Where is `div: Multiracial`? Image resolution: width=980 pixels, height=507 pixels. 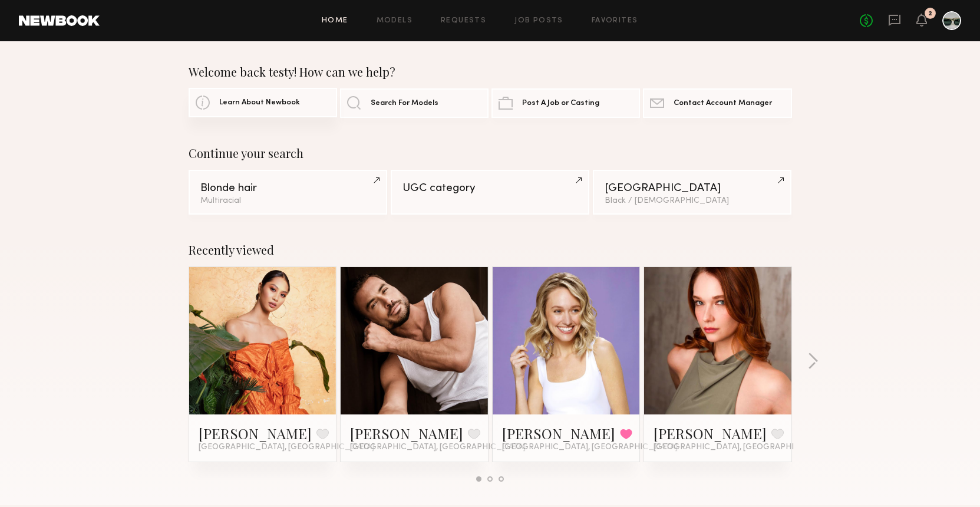
div: Multiracial is located at coordinates (288, 201).